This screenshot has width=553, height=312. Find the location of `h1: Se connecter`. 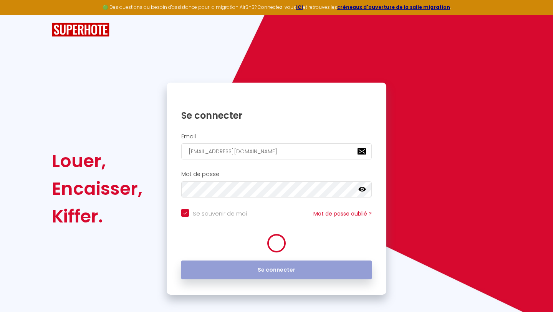

h1: Se connecter is located at coordinates (276, 115).